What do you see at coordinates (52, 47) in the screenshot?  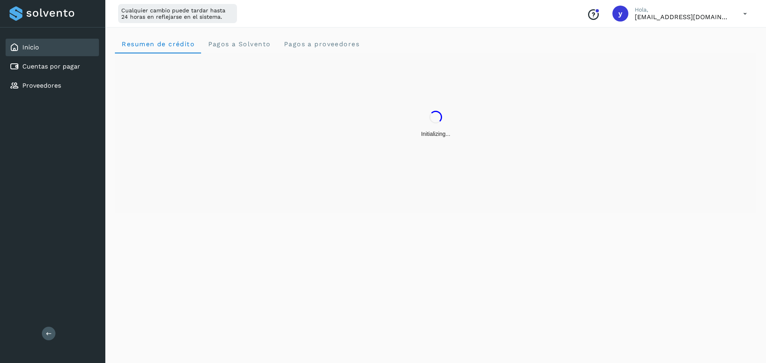 I see `div: Inicio` at bounding box center [52, 47].